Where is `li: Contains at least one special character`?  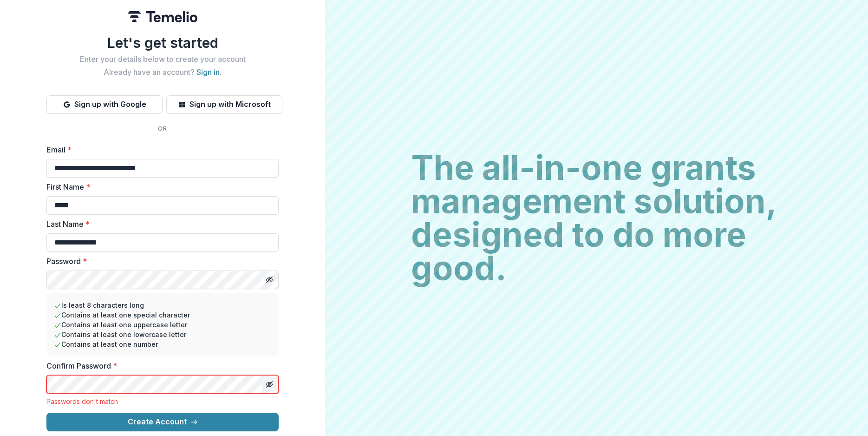
li: Contains at least one special character is located at coordinates (163, 314).